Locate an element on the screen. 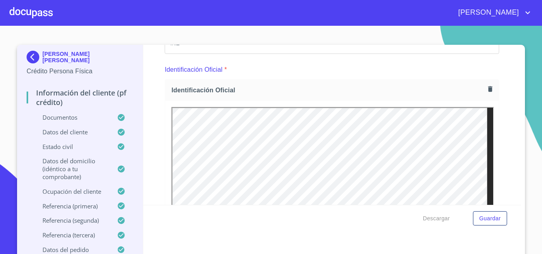  p: Datos del domicilio (idéntico a tu comprobante) is located at coordinates (72, 169).